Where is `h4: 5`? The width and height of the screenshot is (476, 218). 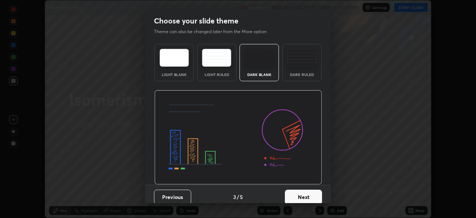 h4: 5 is located at coordinates (241, 196).